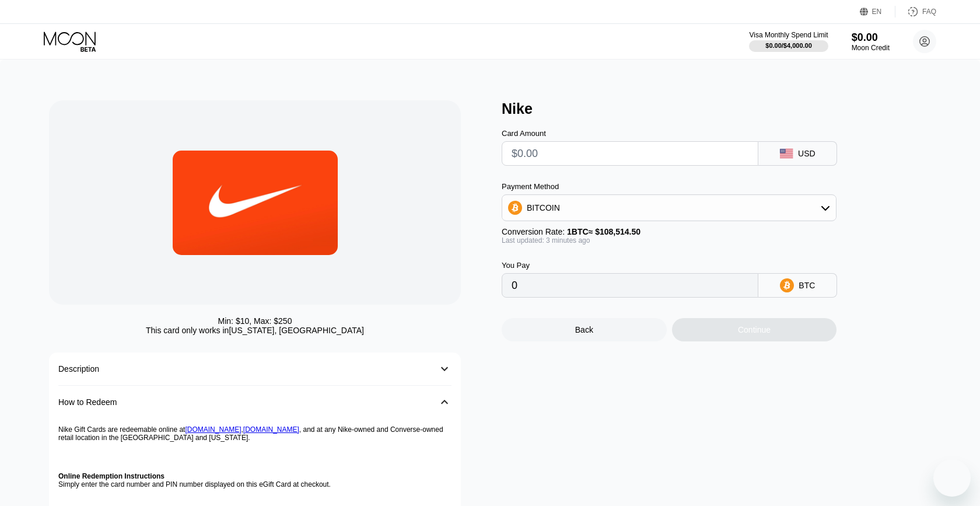  Describe the element at coordinates (669, 240) in the screenshot. I see `div: Last updated: 3 minutes ago` at that location.